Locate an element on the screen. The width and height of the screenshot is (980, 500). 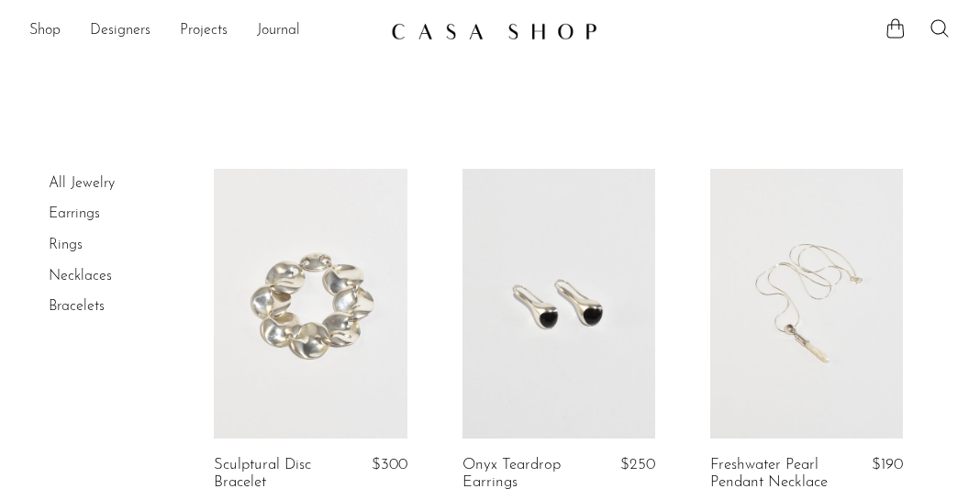
ul: NEW HEADER MENU is located at coordinates (203, 31).